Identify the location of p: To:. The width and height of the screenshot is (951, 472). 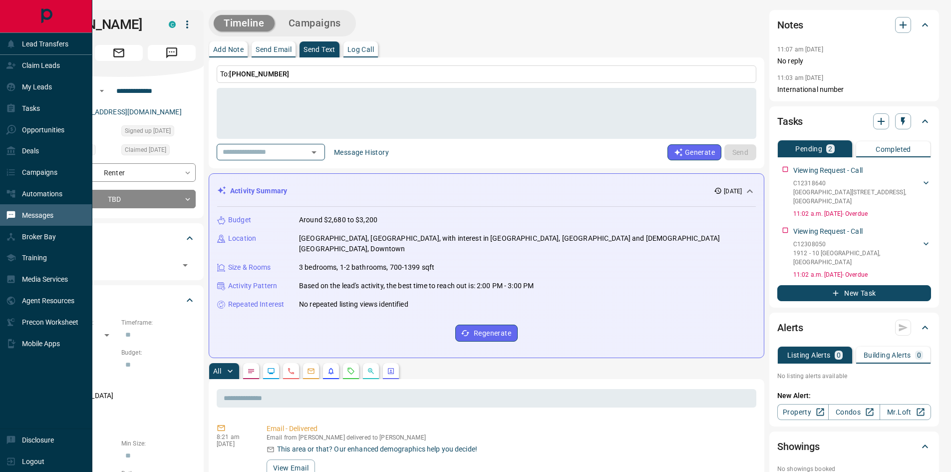
(486, 74).